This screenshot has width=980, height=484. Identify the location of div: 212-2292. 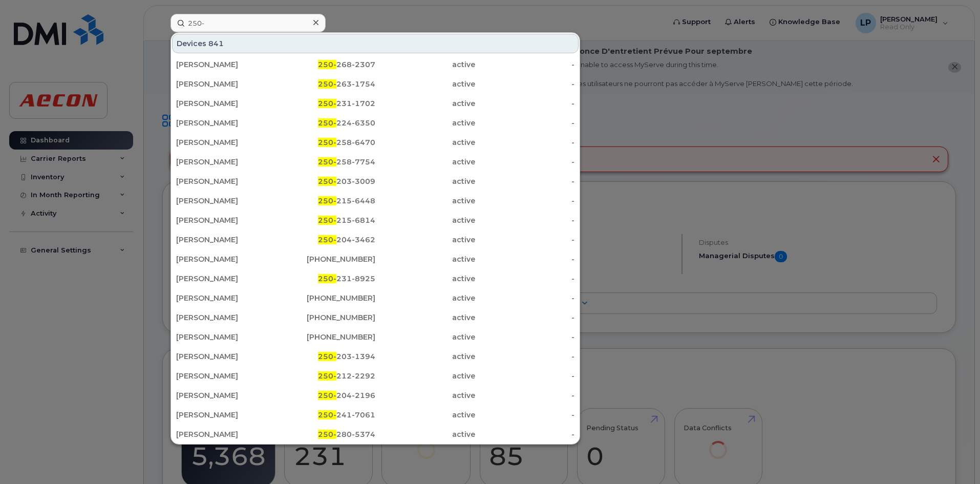
(326, 376).